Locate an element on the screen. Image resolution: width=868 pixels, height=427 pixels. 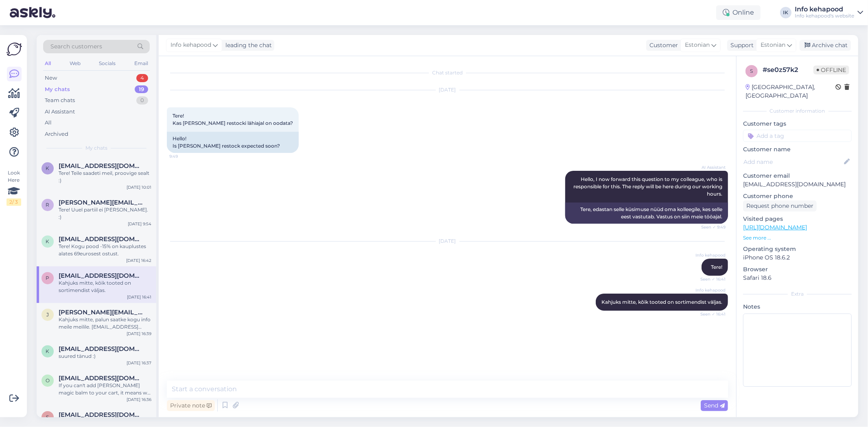
input: Add a tag is located at coordinates (797, 136).